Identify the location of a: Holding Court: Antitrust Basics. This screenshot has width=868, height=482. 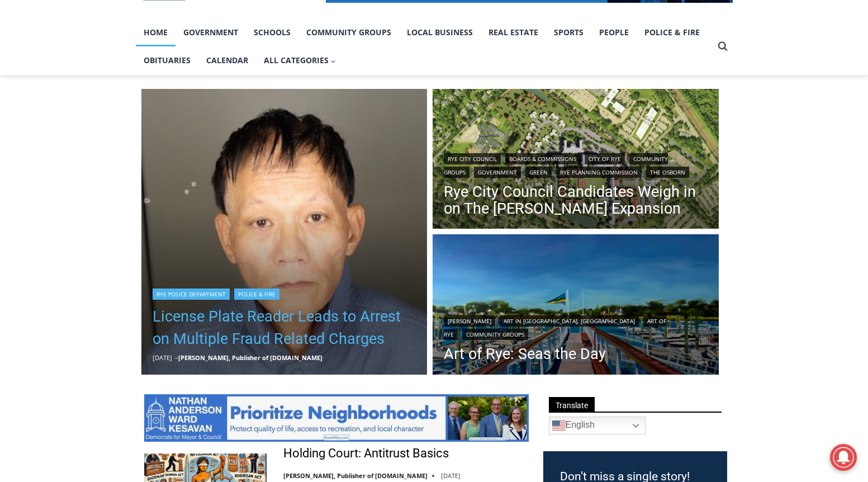
(366, 453).